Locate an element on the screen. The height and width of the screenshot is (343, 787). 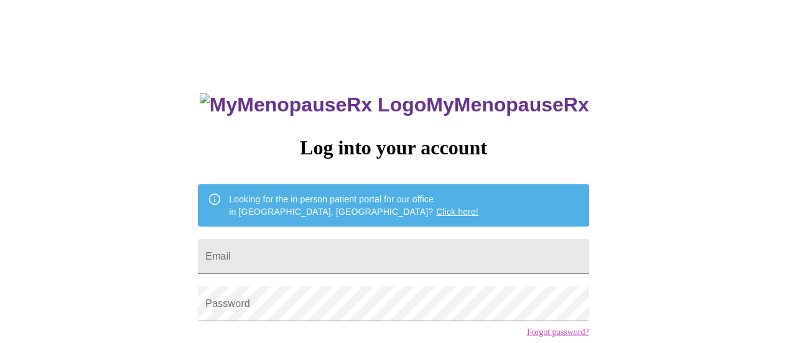
a: Forgot password? is located at coordinates (558, 332).